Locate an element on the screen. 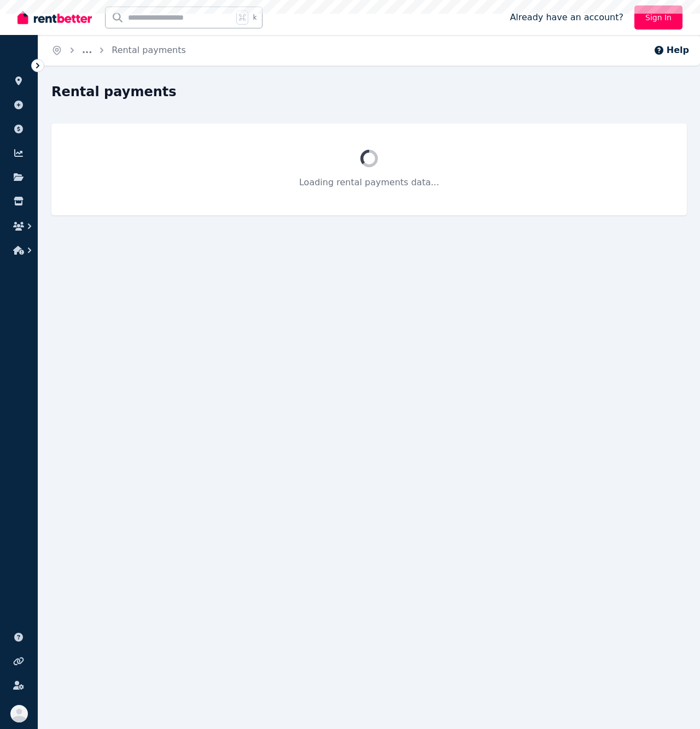  h1: Rental payments is located at coordinates (113, 92).